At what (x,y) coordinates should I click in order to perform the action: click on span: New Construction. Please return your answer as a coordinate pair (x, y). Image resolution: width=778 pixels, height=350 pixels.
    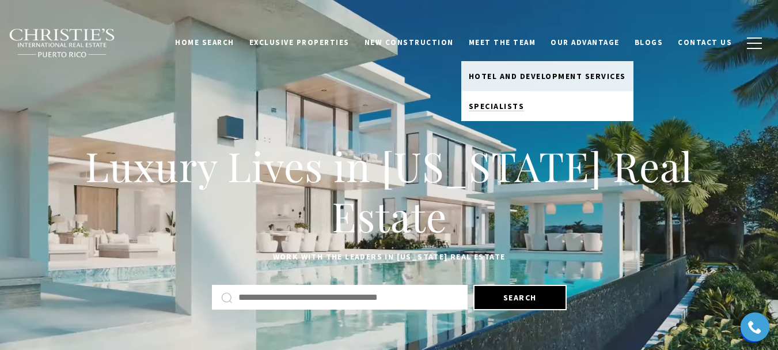
    Looking at the image, I should click on (409, 42).